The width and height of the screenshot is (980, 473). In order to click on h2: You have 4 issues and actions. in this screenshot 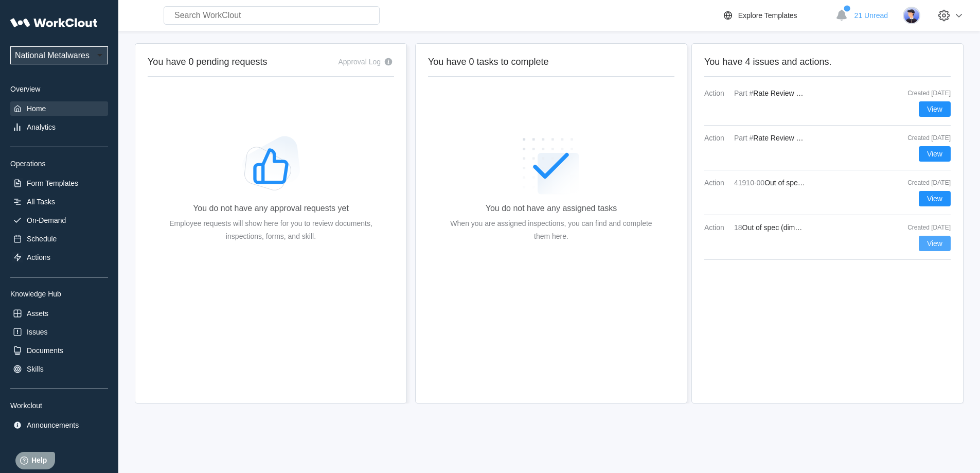, I will do `click(827, 62)`.